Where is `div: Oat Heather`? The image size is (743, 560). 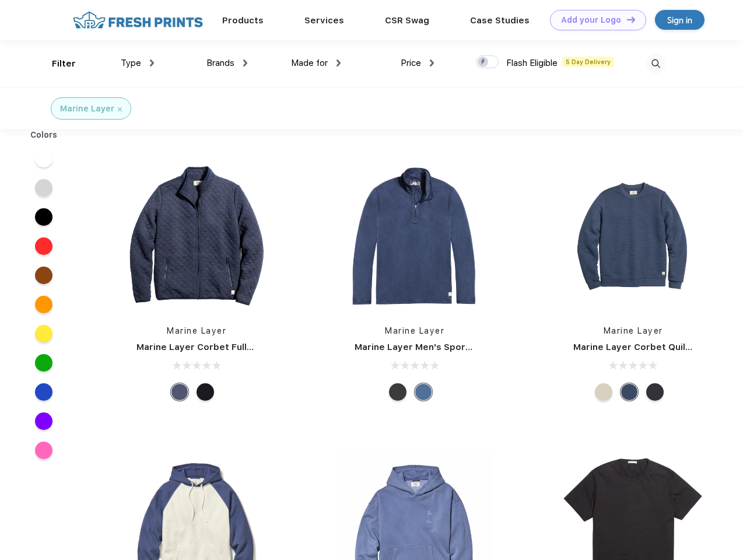
div: Oat Heather is located at coordinates (604, 392).